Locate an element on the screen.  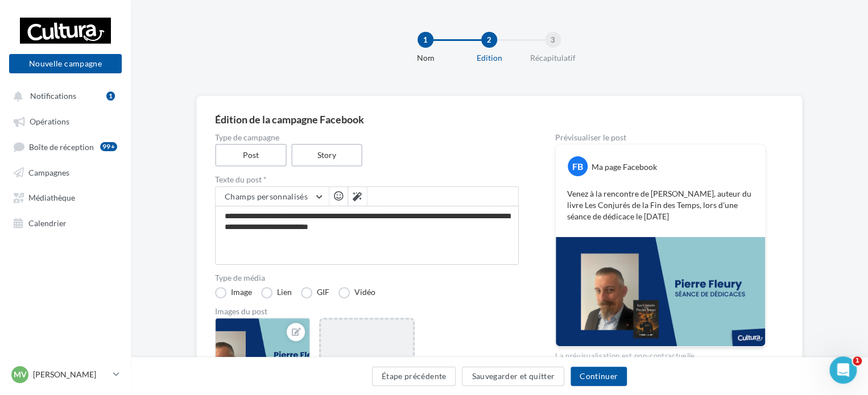
span: Médiathèque is located at coordinates (52, 197).